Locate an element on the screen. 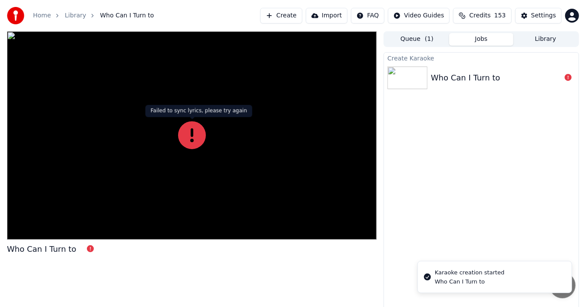 This screenshot has height=307, width=586. button: Jobs is located at coordinates (481, 39).